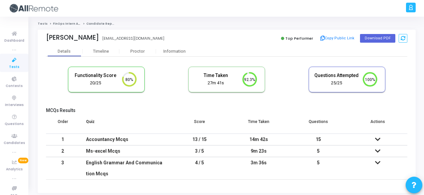 The height and width of the screenshot is (195, 424). Describe the element at coordinates (63, 168) in the screenshot. I see `td: 3` at that location.